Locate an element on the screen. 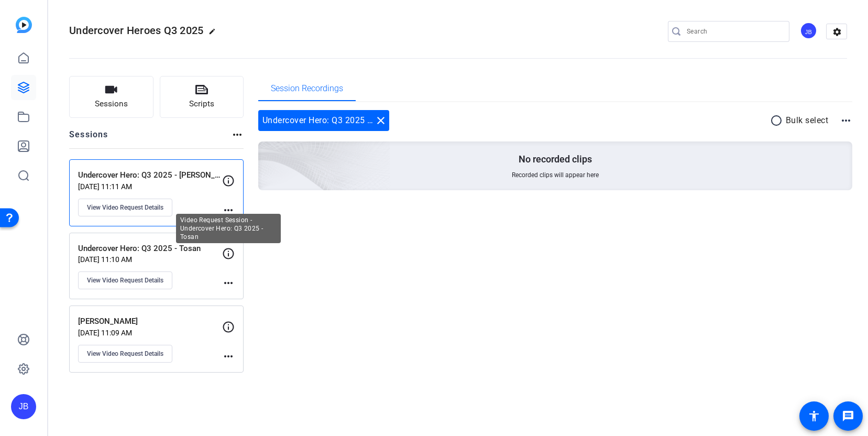  span: Session Recordings is located at coordinates (307, 89).